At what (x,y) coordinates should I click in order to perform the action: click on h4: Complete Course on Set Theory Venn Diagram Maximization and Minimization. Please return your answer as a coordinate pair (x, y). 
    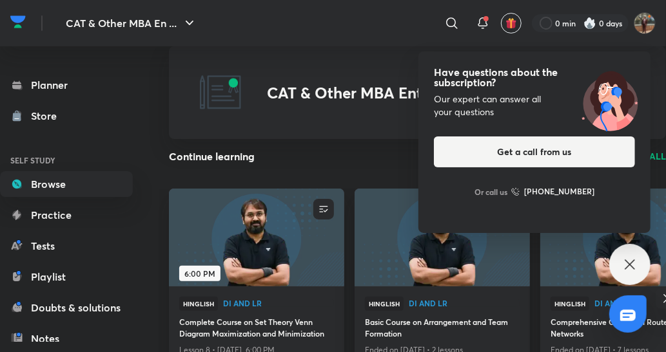
    Looking at the image, I should click on (256, 329).